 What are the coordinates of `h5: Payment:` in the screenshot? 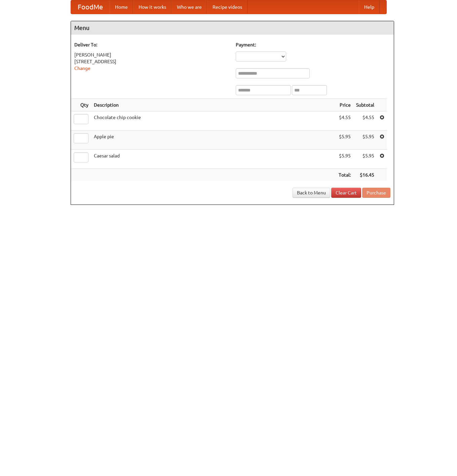 It's located at (313, 45).